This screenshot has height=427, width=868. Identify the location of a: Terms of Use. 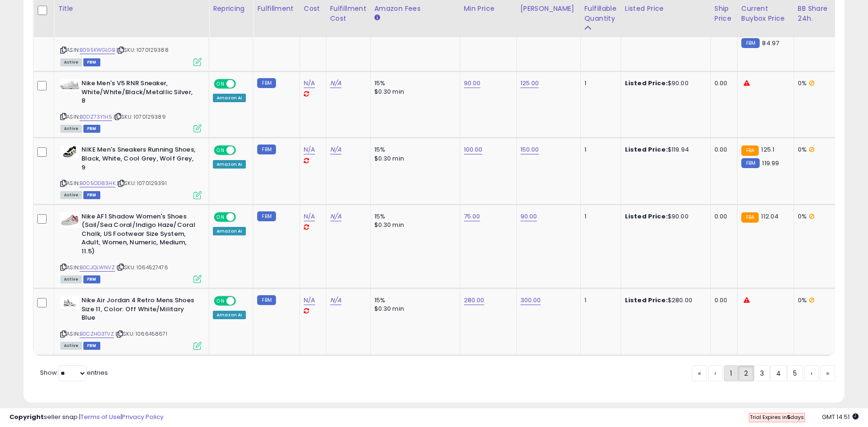
(100, 416).